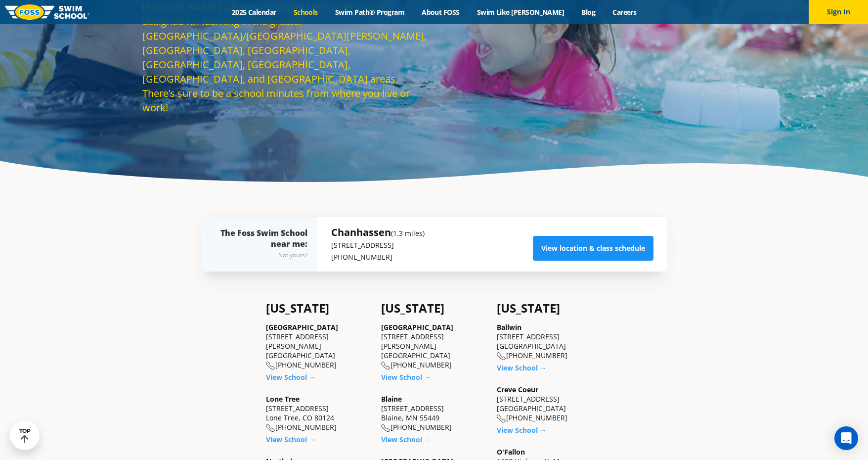 The width and height of the screenshot is (868, 460). What do you see at coordinates (511, 451) in the screenshot?
I see `a: O'Fallon` at bounding box center [511, 451].